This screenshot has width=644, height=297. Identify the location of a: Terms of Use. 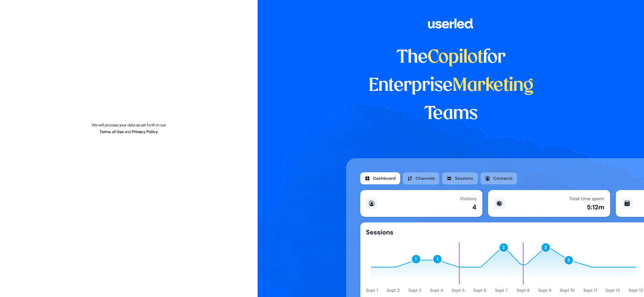
(112, 132).